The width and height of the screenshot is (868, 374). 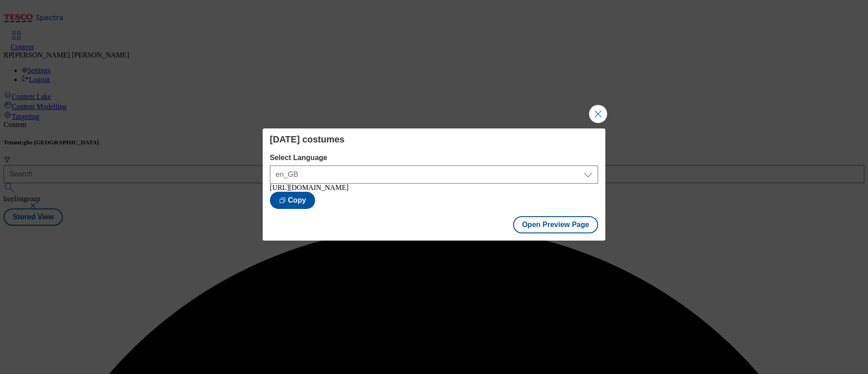 What do you see at coordinates (556, 225) in the screenshot?
I see `button: Open Preview Page` at bounding box center [556, 225].